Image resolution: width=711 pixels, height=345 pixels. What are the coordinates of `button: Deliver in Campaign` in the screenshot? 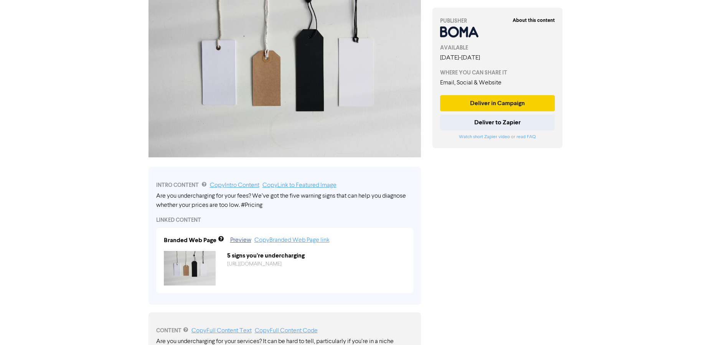 It's located at (498, 103).